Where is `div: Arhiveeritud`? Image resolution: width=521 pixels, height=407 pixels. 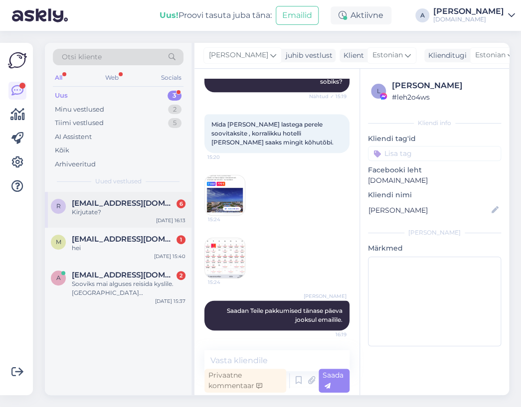 div: Arhiveeritud is located at coordinates (75, 164).